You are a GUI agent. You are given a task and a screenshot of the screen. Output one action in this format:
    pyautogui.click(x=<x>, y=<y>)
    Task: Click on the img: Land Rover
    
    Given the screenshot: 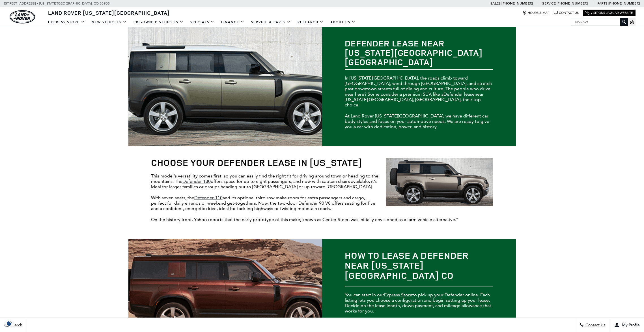 What is the action you would take?
    pyautogui.click(x=22, y=17)
    